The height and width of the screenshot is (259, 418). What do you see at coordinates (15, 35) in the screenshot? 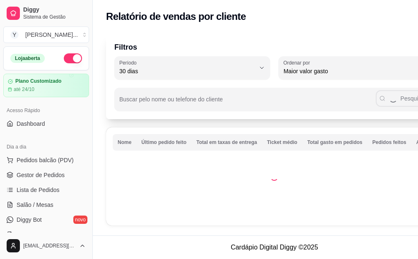
I see `span: Y` at bounding box center [15, 35].